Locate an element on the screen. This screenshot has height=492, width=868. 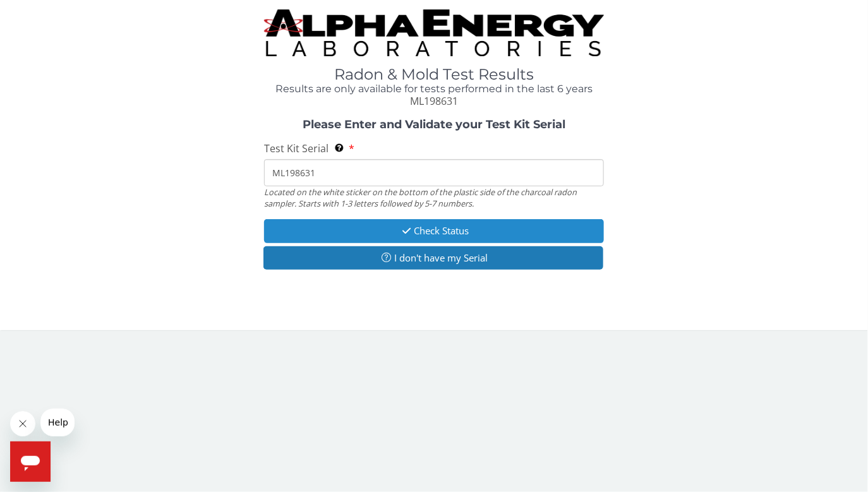
img: TightCrop.jpg is located at coordinates (434, 33).